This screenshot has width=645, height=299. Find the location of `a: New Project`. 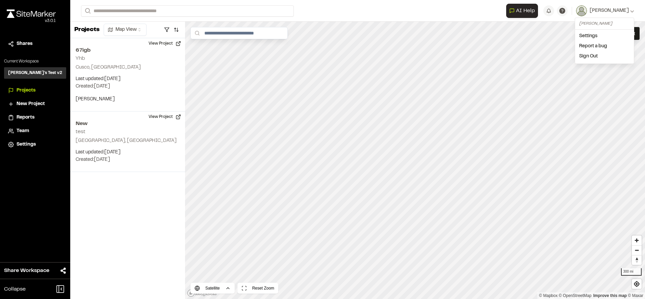

a: New Project is located at coordinates (35, 104).